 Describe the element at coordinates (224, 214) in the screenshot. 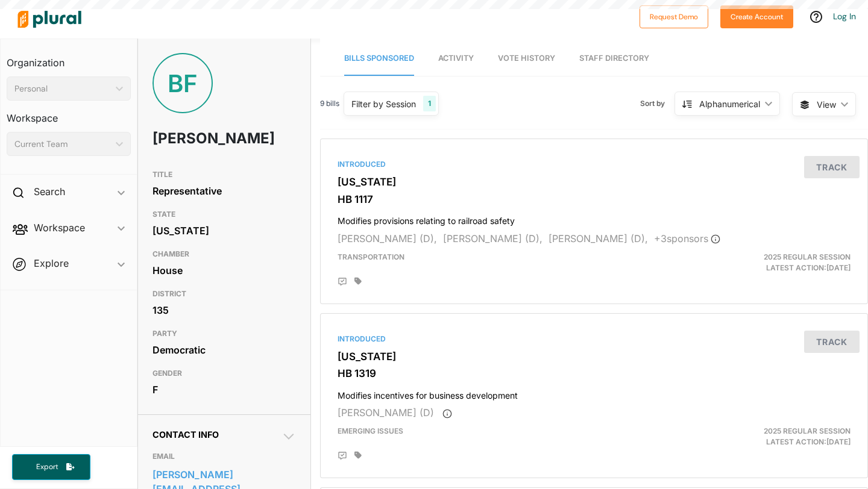

I see `h3: STATE` at that location.